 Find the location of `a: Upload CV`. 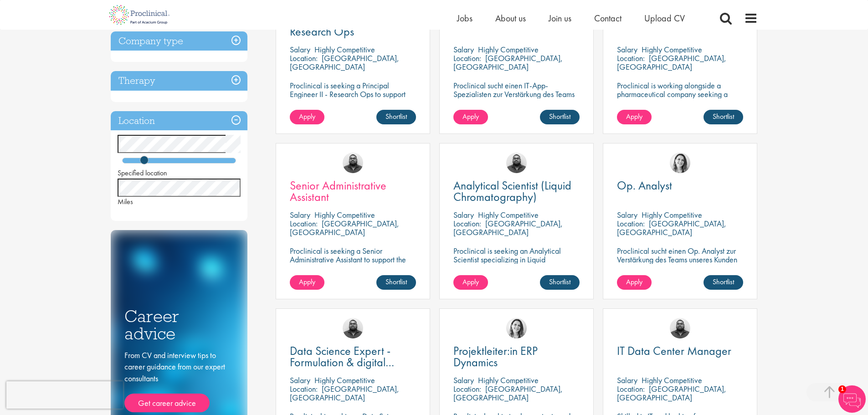

a: Upload CV is located at coordinates (664, 18).